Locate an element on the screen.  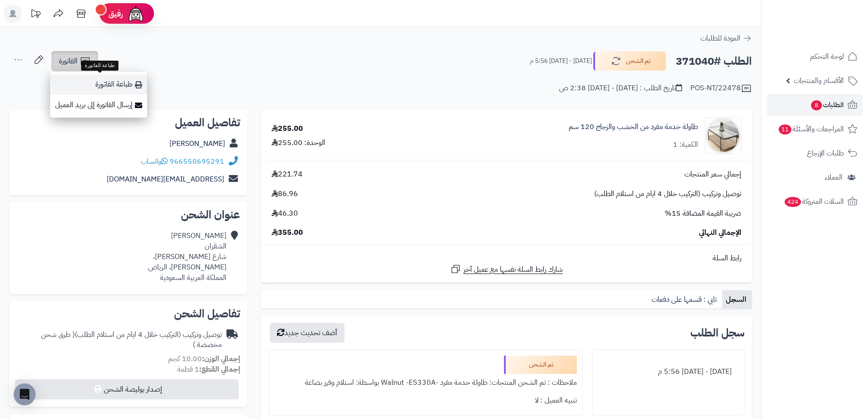
button: أضف تحديث جديد is located at coordinates (307, 333).